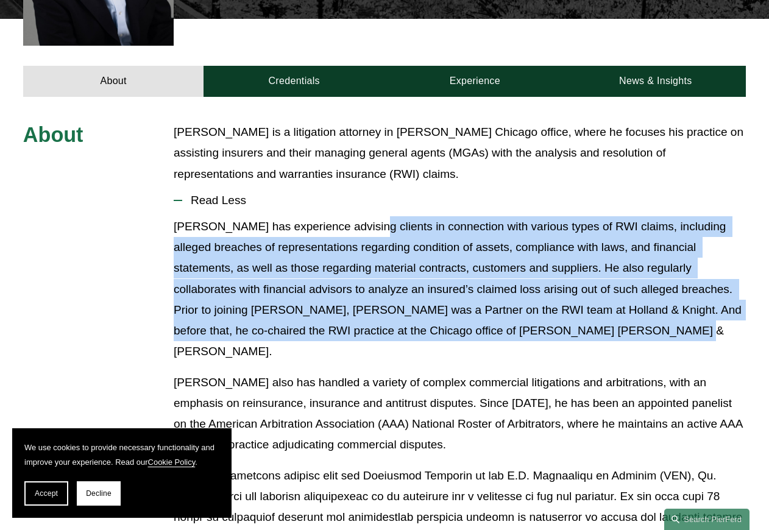 The height and width of the screenshot is (530, 769). What do you see at coordinates (656, 81) in the screenshot?
I see `a: News & Insights` at bounding box center [656, 81].